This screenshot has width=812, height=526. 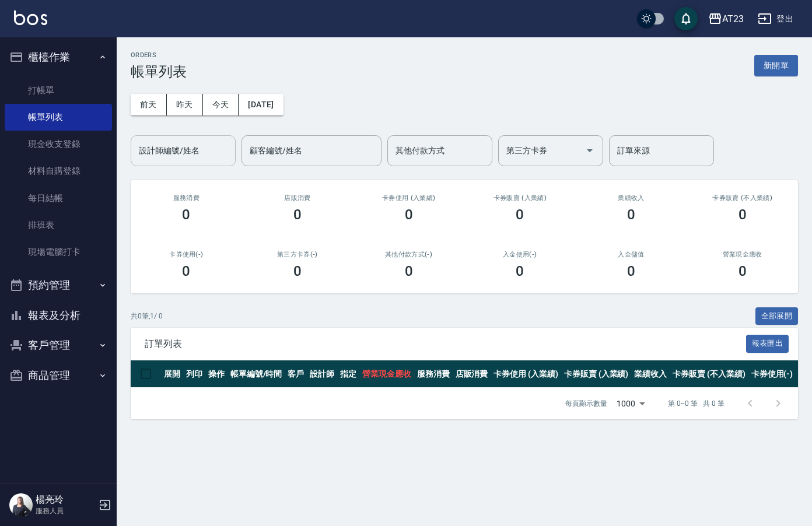 What do you see at coordinates (58, 285) in the screenshot?
I see `button: 預約管理` at bounding box center [58, 285].